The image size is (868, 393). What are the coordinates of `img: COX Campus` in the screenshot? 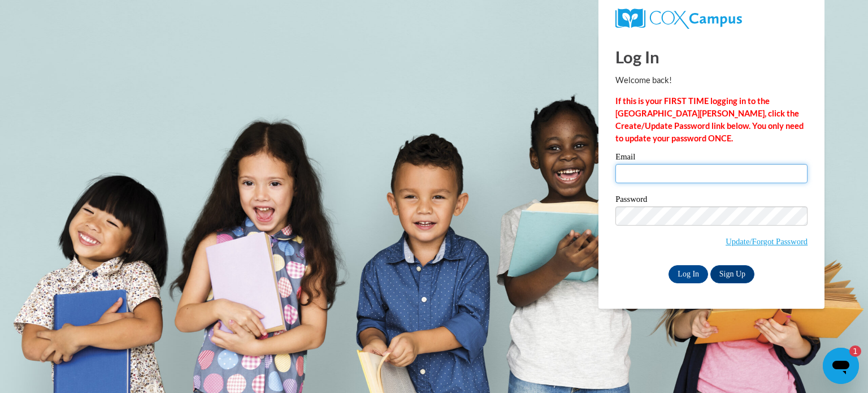 It's located at (679, 19).